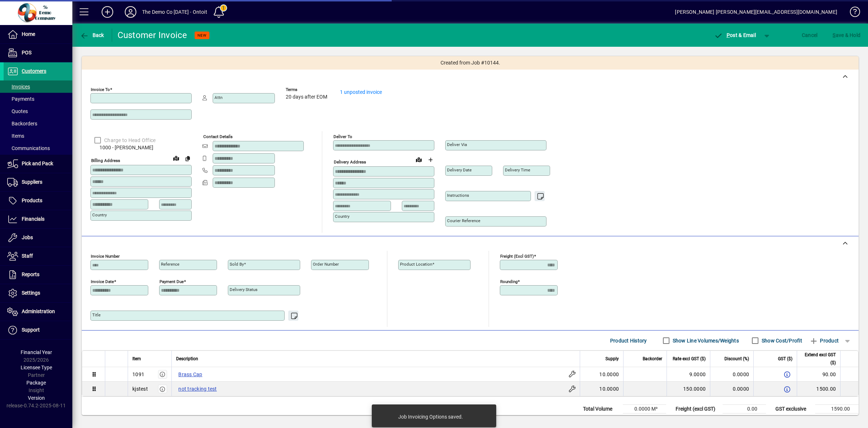 The image size is (868, 428). Describe the element at coordinates (732, 374) in the screenshot. I see `td: 0.0000` at that location.